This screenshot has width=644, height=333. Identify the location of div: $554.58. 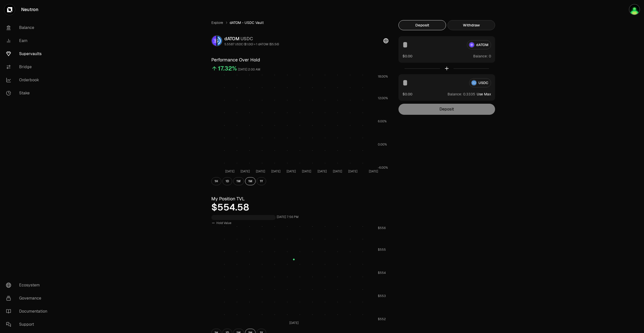
(300, 207).